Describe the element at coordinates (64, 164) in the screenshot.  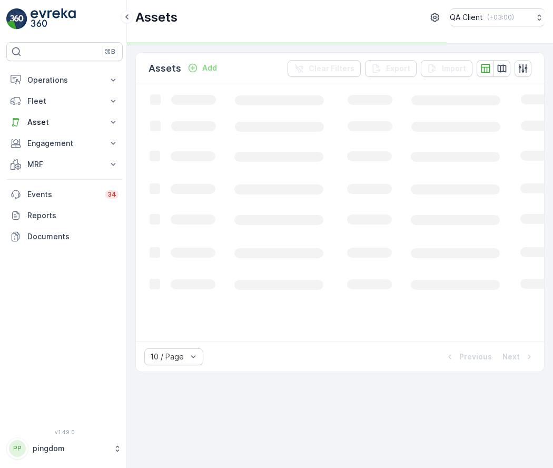
I see `button: MRF` at that location.